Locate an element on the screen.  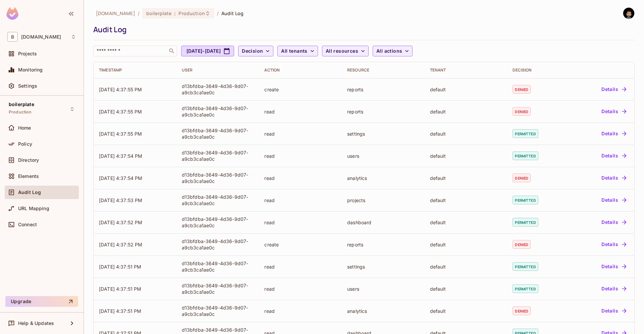
span: B is located at coordinates (13, 36).